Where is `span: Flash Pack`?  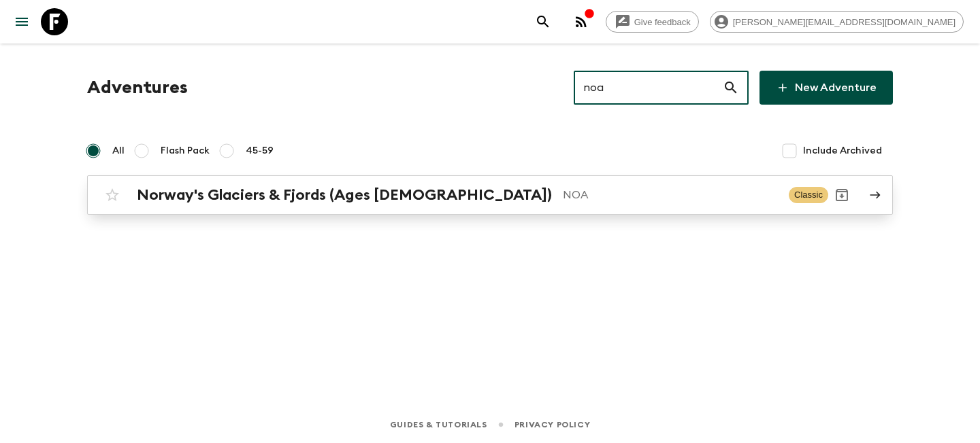
span: Flash Pack is located at coordinates (185, 151).